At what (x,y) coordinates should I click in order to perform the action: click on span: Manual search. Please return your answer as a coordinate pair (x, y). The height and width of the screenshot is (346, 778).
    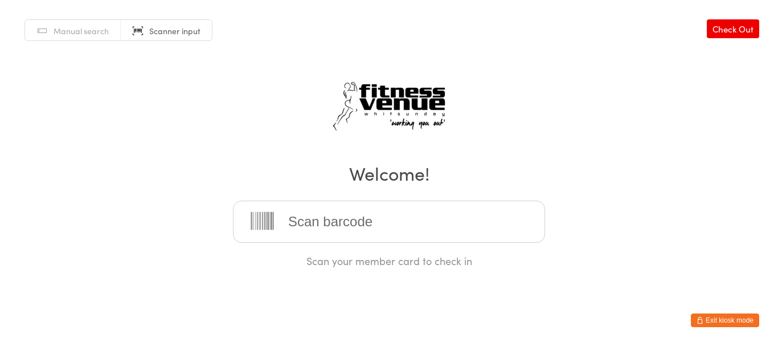
    Looking at the image, I should click on (81, 31).